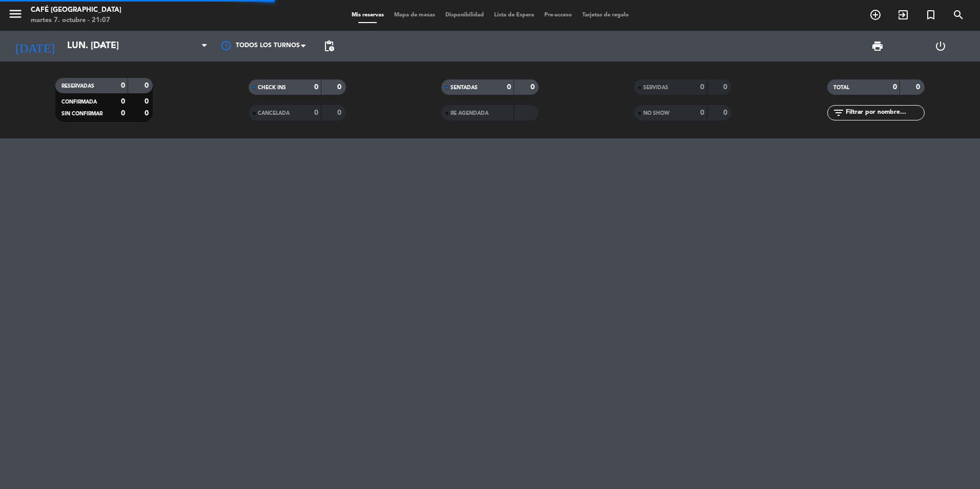 The image size is (980, 489). Describe the element at coordinates (940, 46) in the screenshot. I see `i: power_settings_new` at that location.